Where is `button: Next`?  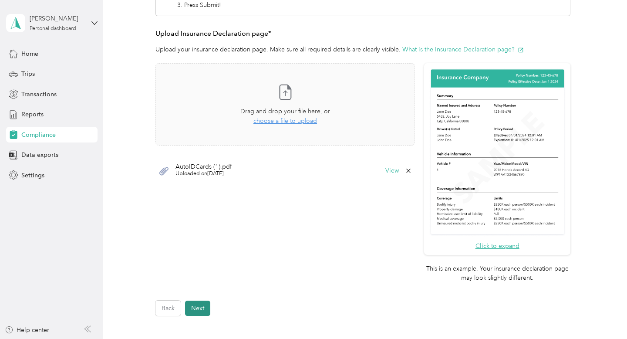
button: Next is located at coordinates (198, 308).